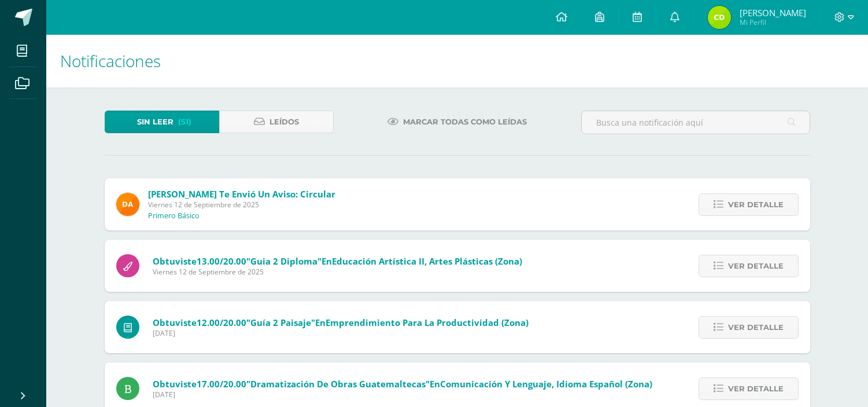  I want to click on span: Emprendimiento para la Productividad (Zona), so click(427, 323).